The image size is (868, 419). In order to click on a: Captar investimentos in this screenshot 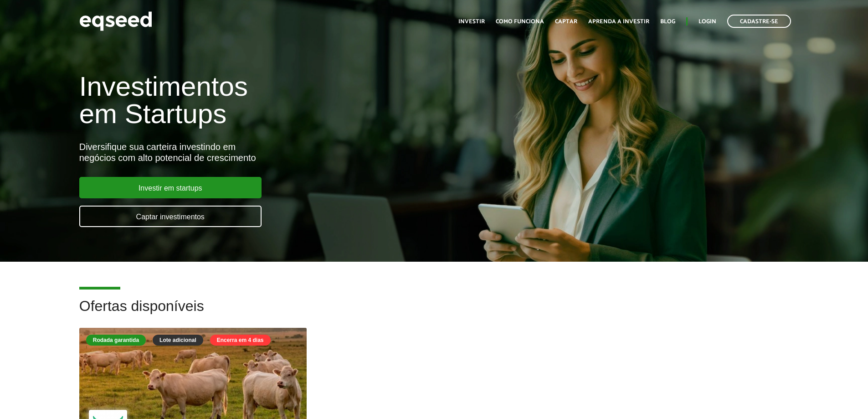, I will do `click(171, 217)`.